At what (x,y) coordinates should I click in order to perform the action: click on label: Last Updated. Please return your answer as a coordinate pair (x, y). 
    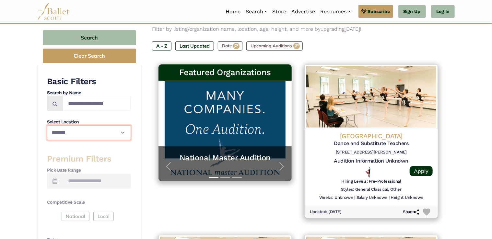
    Looking at the image, I should click on (194, 46).